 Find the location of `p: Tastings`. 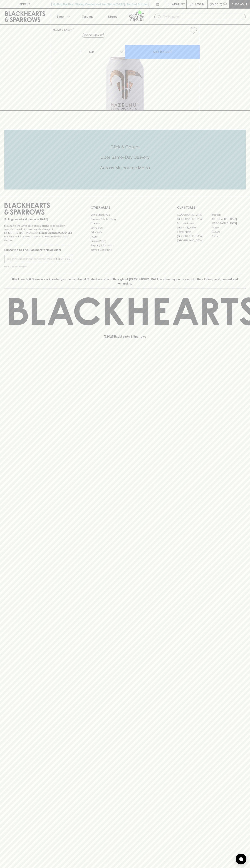

p: Tastings is located at coordinates (88, 17).